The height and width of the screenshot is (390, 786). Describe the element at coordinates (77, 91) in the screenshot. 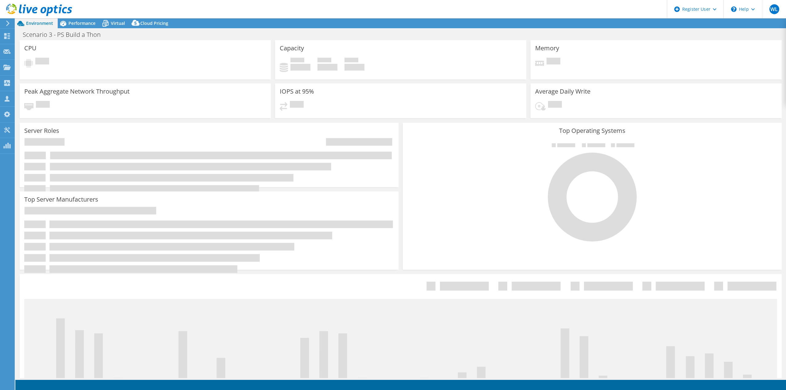

I see `h3: Peak Aggregate Network Throughput` at that location.